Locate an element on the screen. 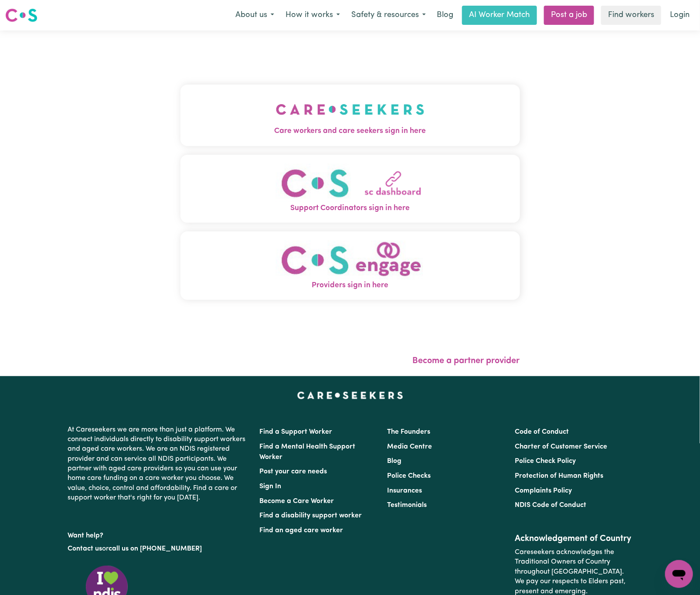 This screenshot has width=700, height=595. a: Careseekers logo is located at coordinates (21, 15).